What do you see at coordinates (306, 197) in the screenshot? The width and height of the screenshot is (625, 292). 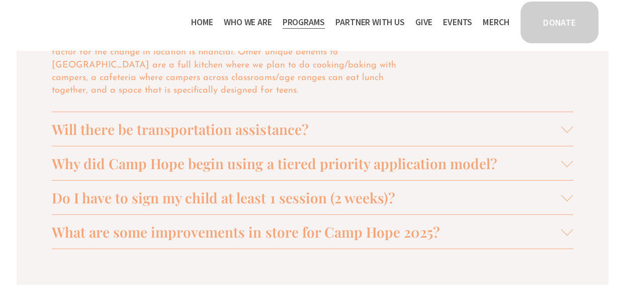 I see `span: Do I have to sign my child at least 1 session (2 weeks)?` at bounding box center [306, 197].